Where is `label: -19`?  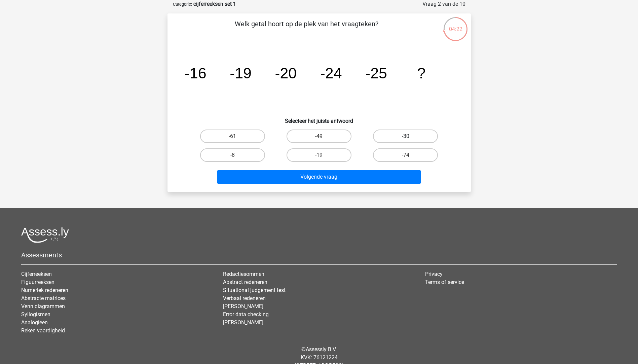 label: -19 is located at coordinates (319, 155).